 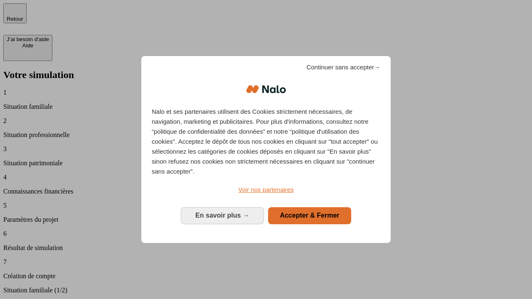 I want to click on p: Nalo et ses partenaires utilisent des Cookies strictement nécessaires, de navigation, marketing e..., so click(x=266, y=142).